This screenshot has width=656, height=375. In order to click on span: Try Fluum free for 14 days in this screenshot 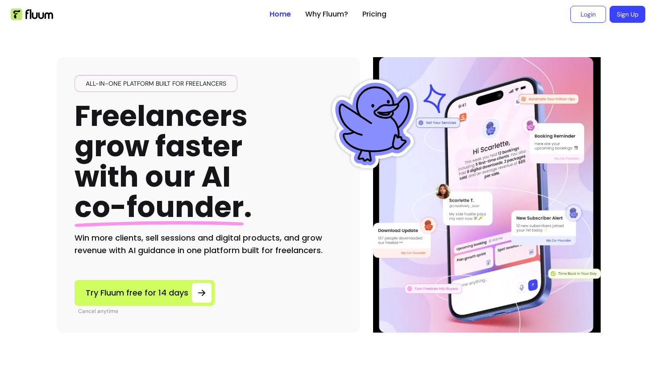, I will do `click(137, 293)`.